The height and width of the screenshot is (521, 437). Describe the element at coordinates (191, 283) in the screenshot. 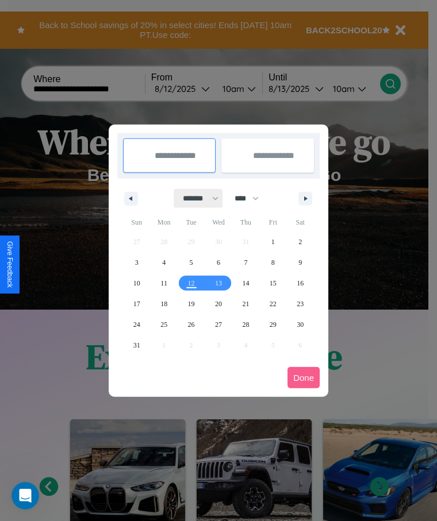

I see `button: 12` at that location.